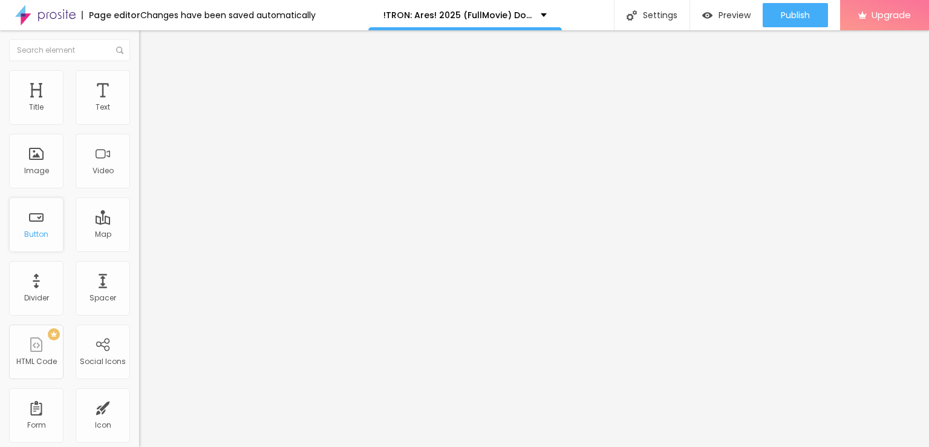  I want to click on p: !TRON: Ares! 2025 (FullMovie) Download Mp4moviez 1080p, 720p, 480p & HD English/Hindi, so click(457, 15).